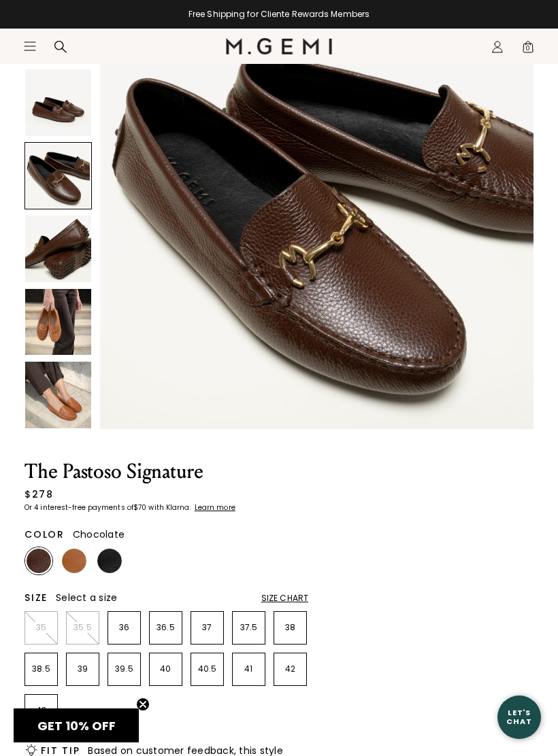 This screenshot has width=558, height=756. I want to click on span: Chocolate, so click(98, 534).